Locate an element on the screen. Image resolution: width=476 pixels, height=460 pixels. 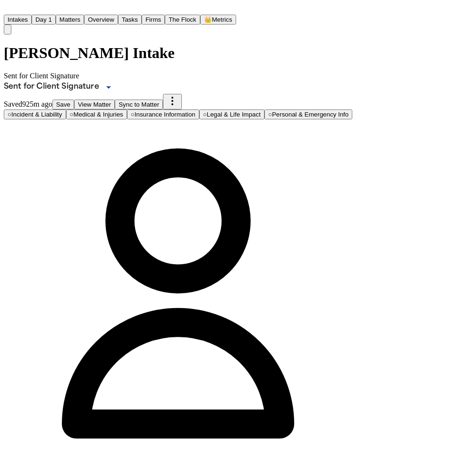
button: View Matter is located at coordinates (94, 104).